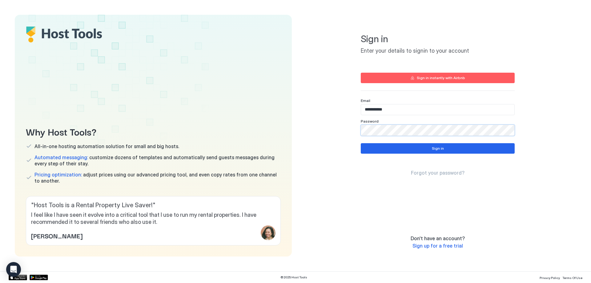  What do you see at coordinates (18, 277) in the screenshot?
I see `div: App Store` at bounding box center [18, 277].